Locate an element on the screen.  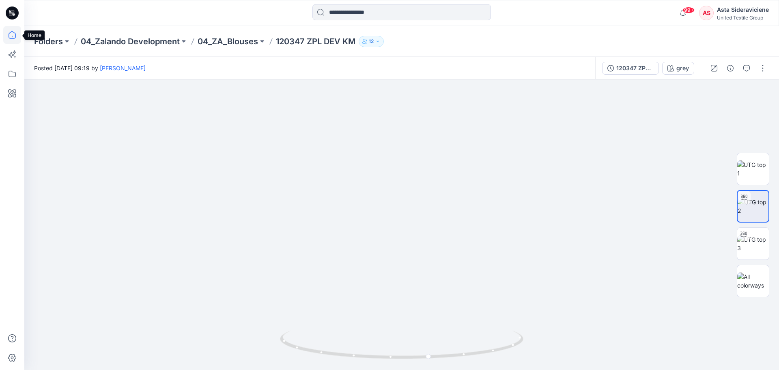
span: 99+ is located at coordinates (689, 10).